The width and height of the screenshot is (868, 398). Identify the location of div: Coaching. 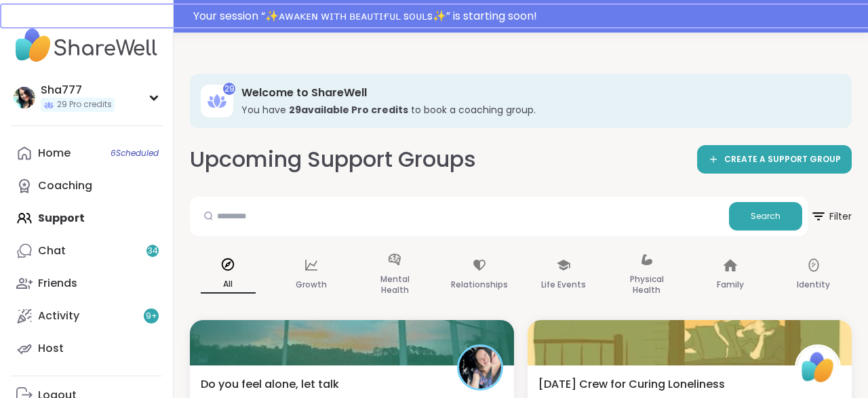
(65, 186).